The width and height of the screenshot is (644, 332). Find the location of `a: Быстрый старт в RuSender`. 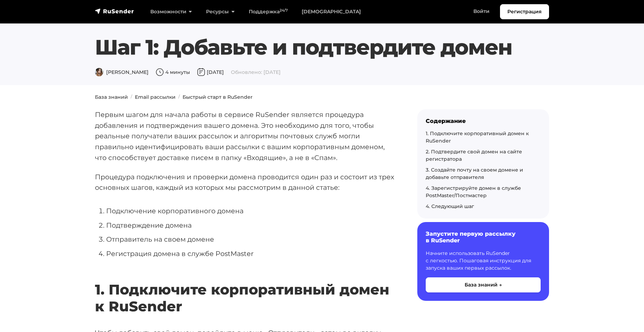

a: Быстрый старт в RuSender is located at coordinates (218, 97).